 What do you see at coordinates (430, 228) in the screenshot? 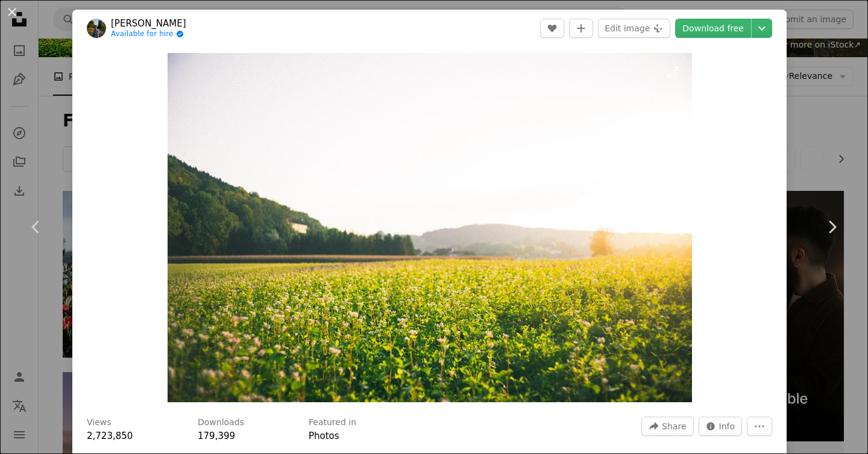
I see `button: Zoom in on this image` at bounding box center [430, 228].